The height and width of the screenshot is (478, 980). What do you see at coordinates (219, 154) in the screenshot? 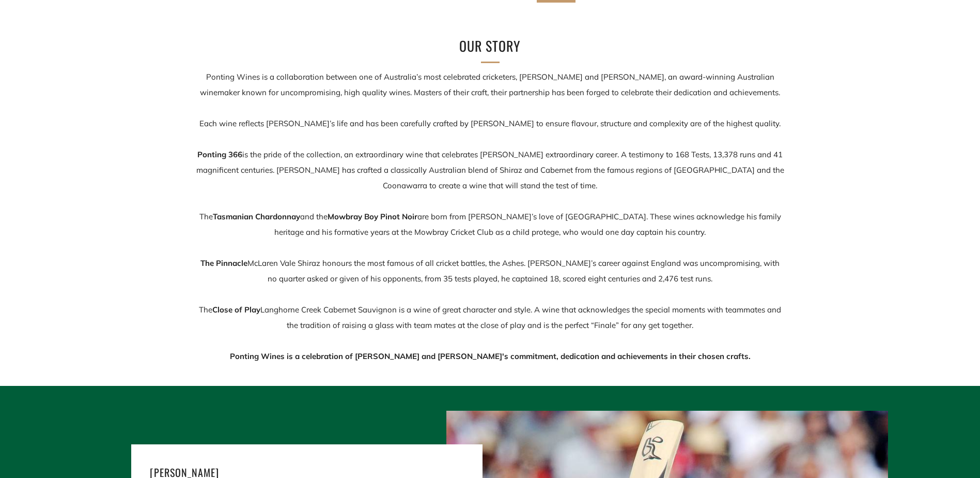
I see `strong: Ponting 366` at bounding box center [219, 154].